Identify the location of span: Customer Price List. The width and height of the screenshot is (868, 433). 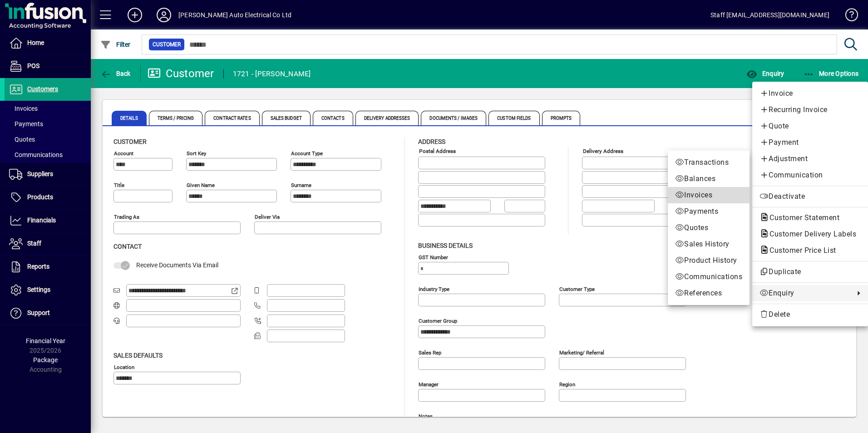
(800, 251).